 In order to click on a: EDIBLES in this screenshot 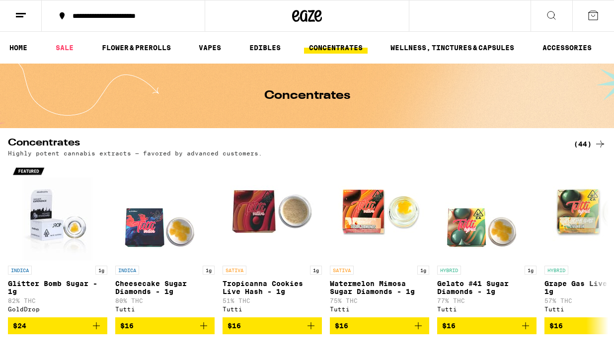, I will do `click(265, 47)`.